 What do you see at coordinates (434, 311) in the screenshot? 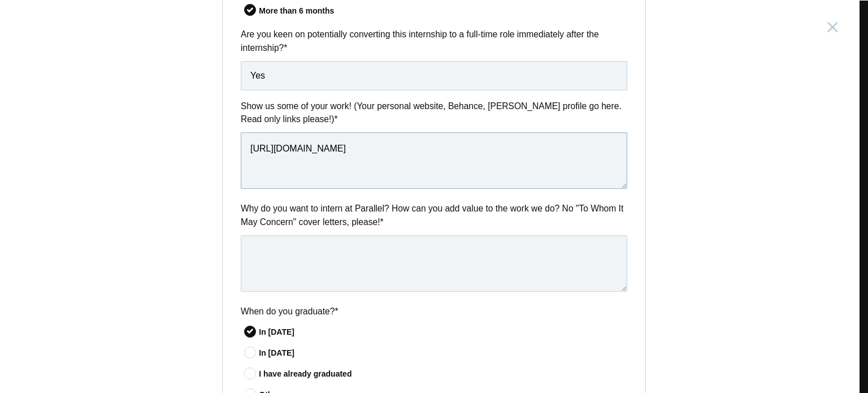
I see `label: When do you graduate?` at bounding box center [434, 311].